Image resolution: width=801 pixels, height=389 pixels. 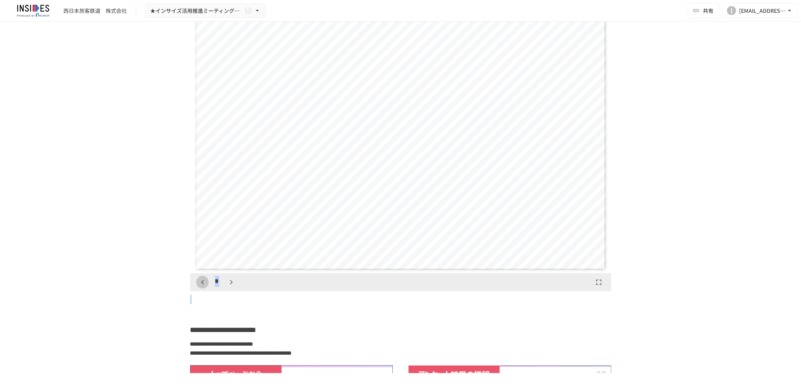 What do you see at coordinates (732, 11) in the screenshot?
I see `div: I` at bounding box center [732, 11].